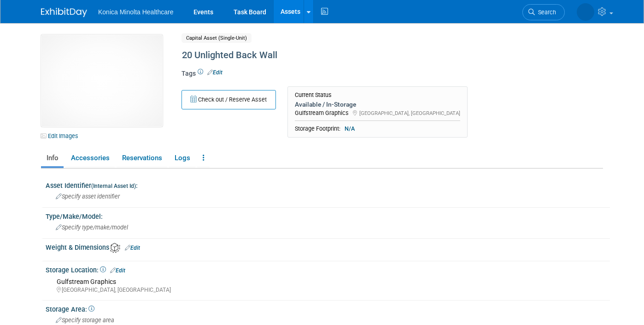  What do you see at coordinates (366, 76) in the screenshot?
I see `div: Tags` at bounding box center [366, 76].